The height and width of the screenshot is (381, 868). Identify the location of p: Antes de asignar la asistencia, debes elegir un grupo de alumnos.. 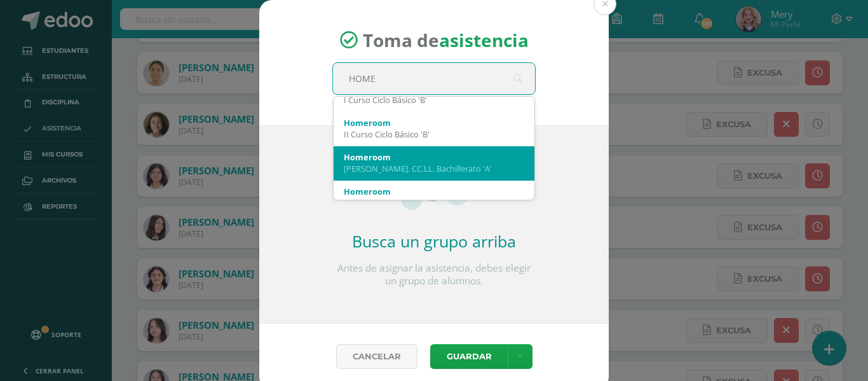
(434, 275).